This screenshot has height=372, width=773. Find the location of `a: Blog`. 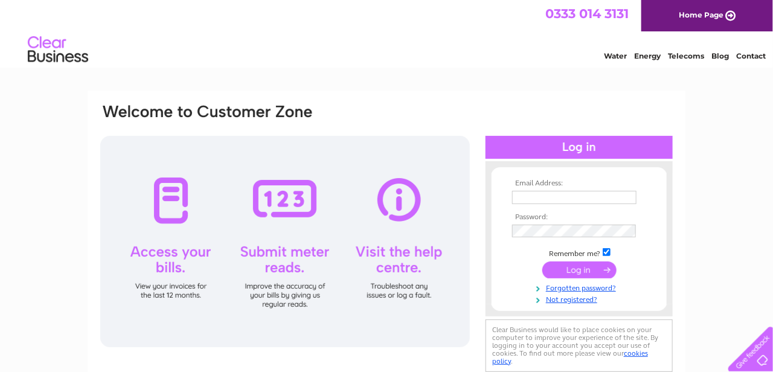

a: Blog is located at coordinates (719, 56).